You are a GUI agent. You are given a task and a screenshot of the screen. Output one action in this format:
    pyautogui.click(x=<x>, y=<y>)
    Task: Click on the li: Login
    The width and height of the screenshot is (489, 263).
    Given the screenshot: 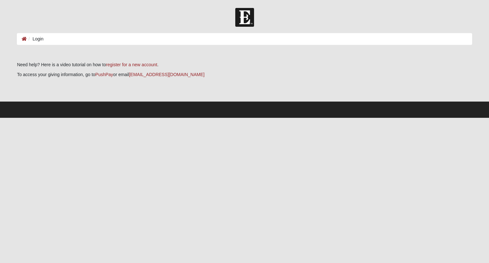 What is the action you would take?
    pyautogui.click(x=35, y=39)
    